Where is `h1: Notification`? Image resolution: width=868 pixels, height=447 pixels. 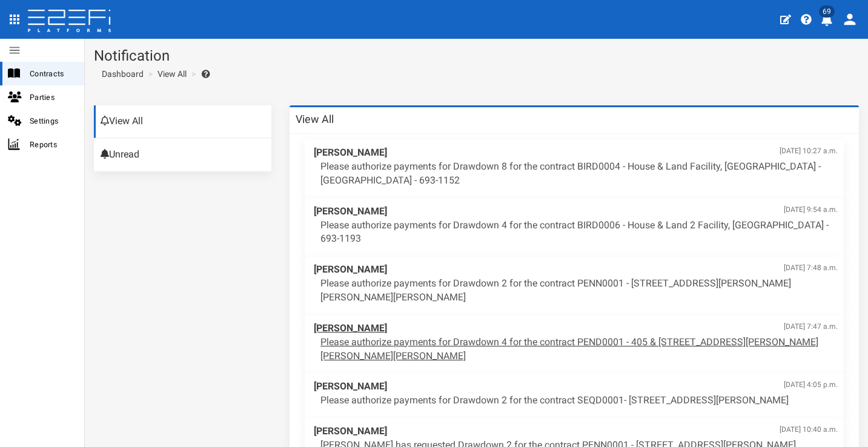 h1: Notification is located at coordinates (476, 55).